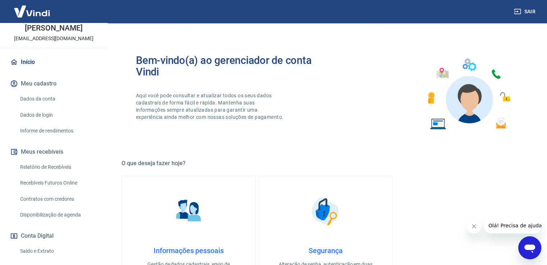 Image resolution: width=547 pixels, height=265 pixels. What do you see at coordinates (32, 8) in the screenshot?
I see `span: Olá! Precisa de ajuda?` at bounding box center [32, 8].